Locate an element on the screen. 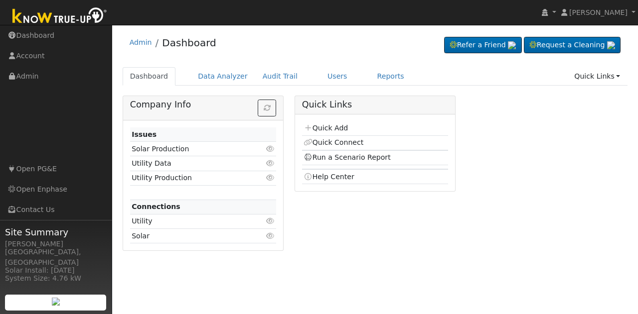 The height and width of the screenshot is (314, 638). img: Know True-Up is located at coordinates (60, 16).